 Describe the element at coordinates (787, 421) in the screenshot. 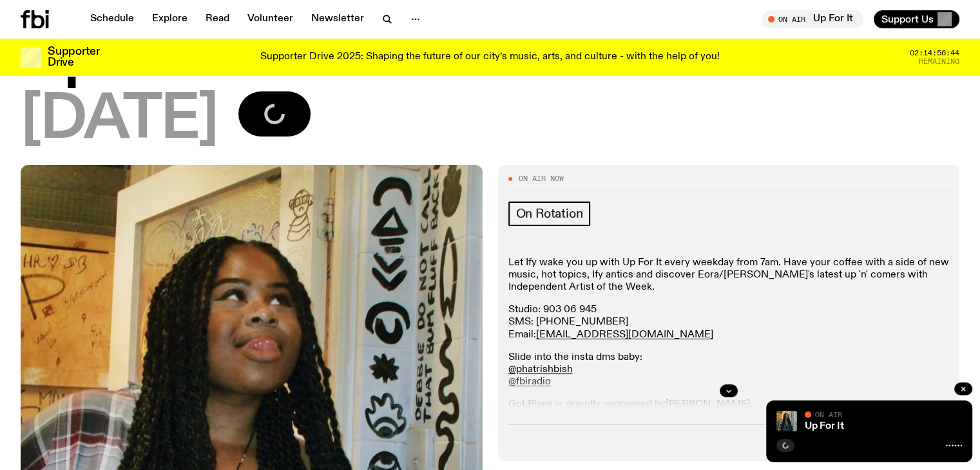

I see `img: Ify - a Brown Skin girl with black braided twists, looking up to the side with her tongue stickin...` at that location.